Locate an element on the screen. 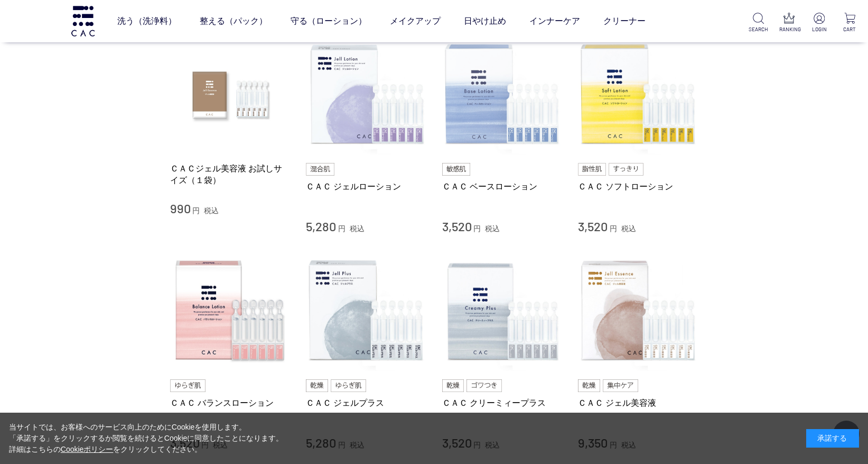 Image resolution: width=868 pixels, height=464 pixels. a: インナーケア is located at coordinates (555, 22).